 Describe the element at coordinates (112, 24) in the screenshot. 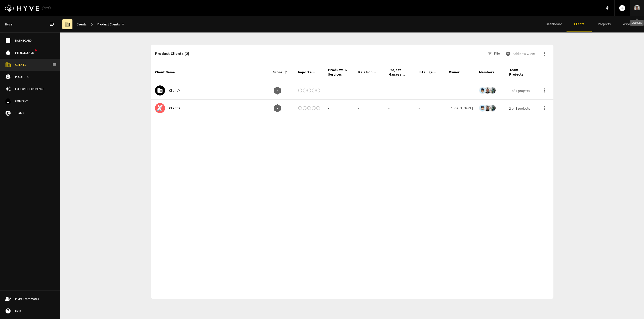

I see `button: Product Clients` at that location.